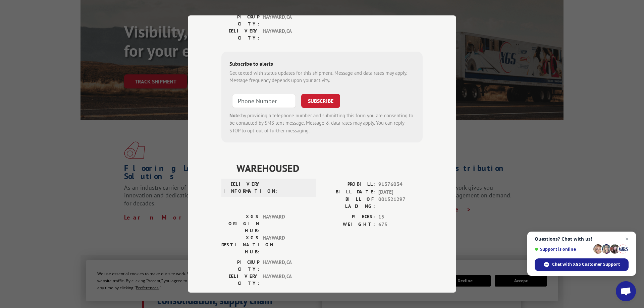 The height and width of the screenshot is (308, 644). I want to click on label: BILL OF LADING:, so click(348, 203).